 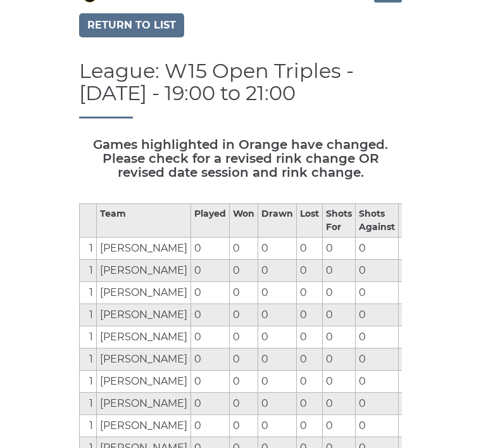 What do you see at coordinates (144, 220) in the screenshot?
I see `th: Team` at bounding box center [144, 220].